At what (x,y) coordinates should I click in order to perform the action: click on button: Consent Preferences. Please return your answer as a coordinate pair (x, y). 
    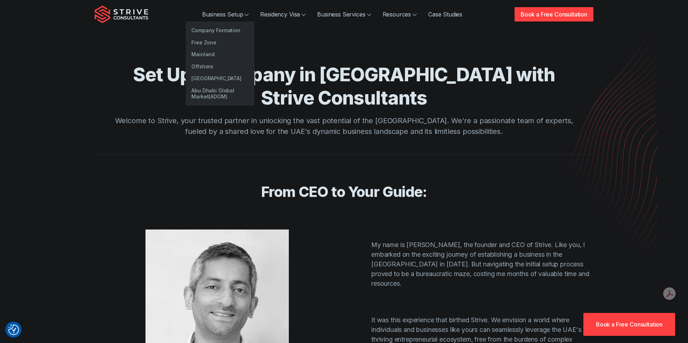
    Looking at the image, I should click on (14, 330).